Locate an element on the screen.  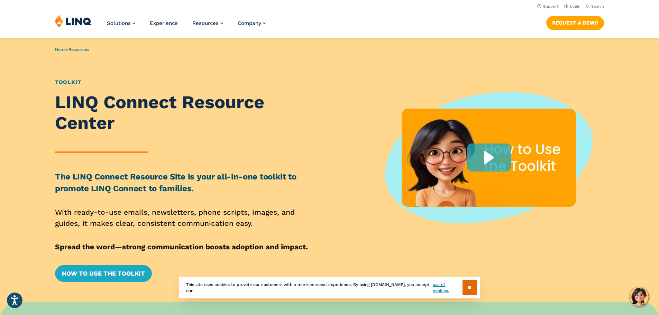
p: With ready-to-use emails, newsletters, phone scripts, images, and guides, it makes clear, consist... is located at coordinates (188, 218).